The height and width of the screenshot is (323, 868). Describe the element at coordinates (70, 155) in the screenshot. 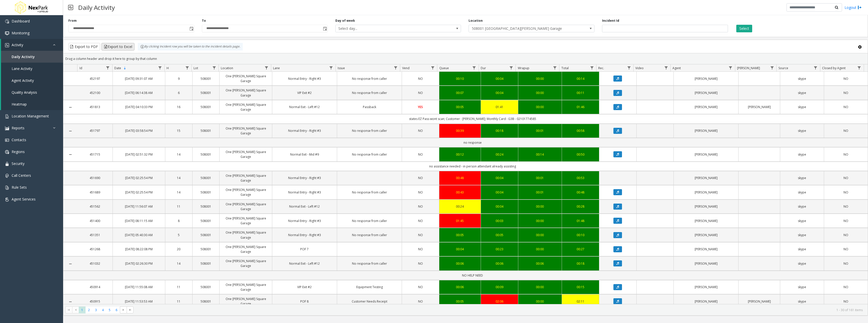

I see `a: Collapse Details` at that location.